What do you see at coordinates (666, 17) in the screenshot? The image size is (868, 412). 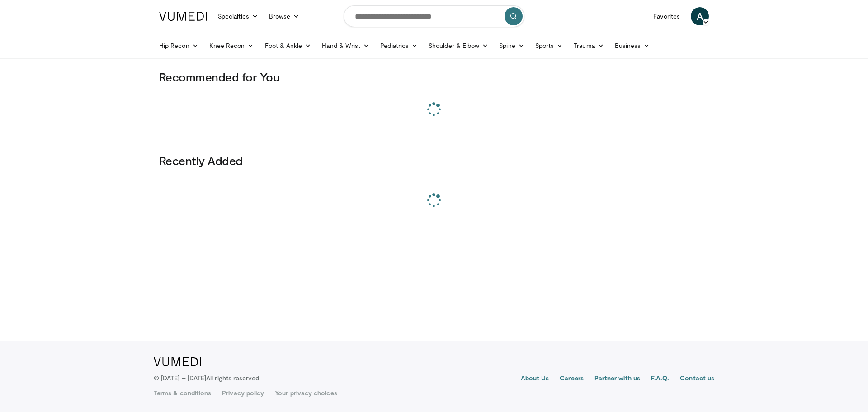 I see `a: Favorites` at bounding box center [666, 17].